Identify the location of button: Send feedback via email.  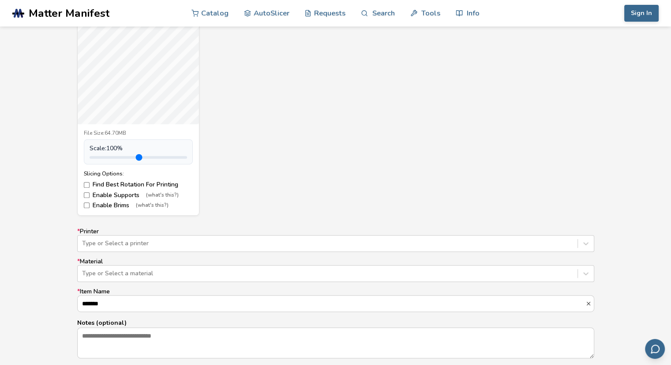
(655, 348).